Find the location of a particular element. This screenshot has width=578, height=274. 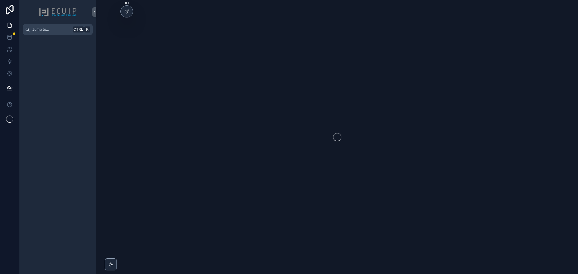

button: Jump to...CtrlK is located at coordinates (58, 30).